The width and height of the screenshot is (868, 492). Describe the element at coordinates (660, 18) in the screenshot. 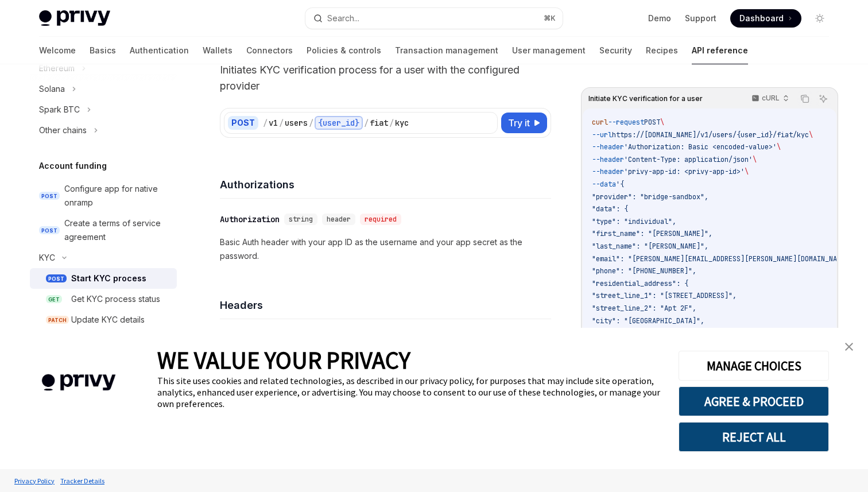

I see `a: Demo` at that location.